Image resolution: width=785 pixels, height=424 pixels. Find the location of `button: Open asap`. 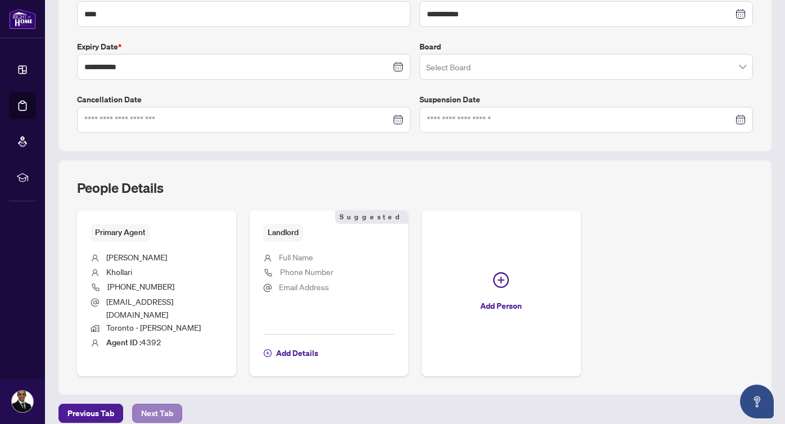

button: Open asap is located at coordinates (757, 401).